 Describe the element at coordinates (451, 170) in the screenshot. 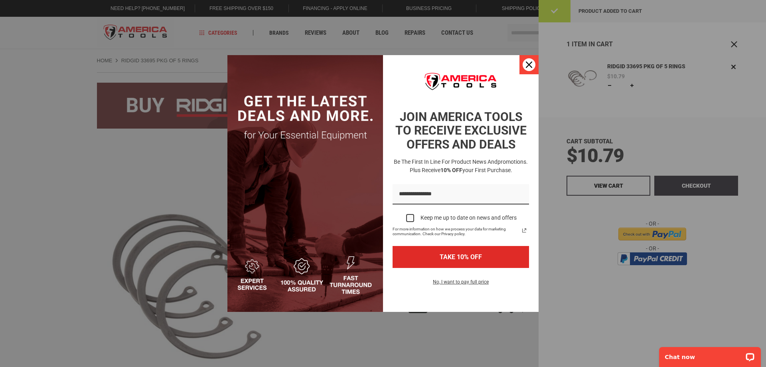

I see `strong: 10% OFF` at that location.